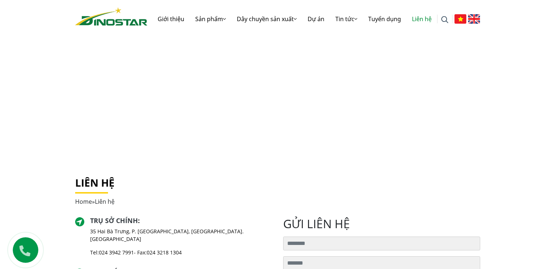  Describe the element at coordinates (164, 252) in the screenshot. I see `a: 024 3218 1304` at that location.